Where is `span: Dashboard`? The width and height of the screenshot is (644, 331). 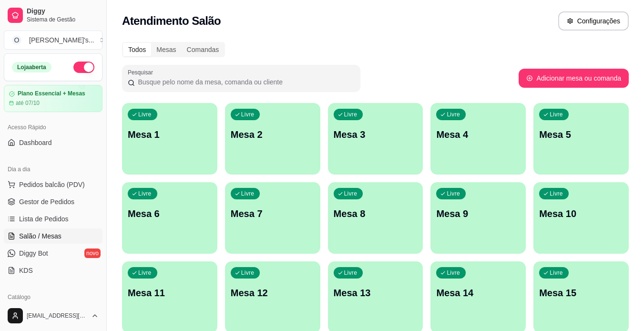
span: Dashboard is located at coordinates (35, 143).